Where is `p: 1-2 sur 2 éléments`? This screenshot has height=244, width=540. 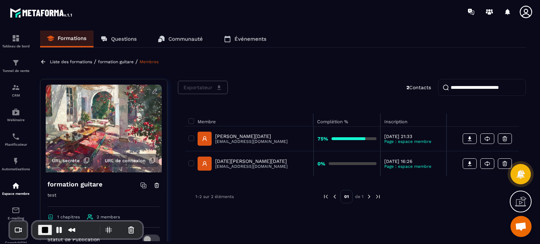 p: 1-2 sur 2 éléments is located at coordinates (214, 197).